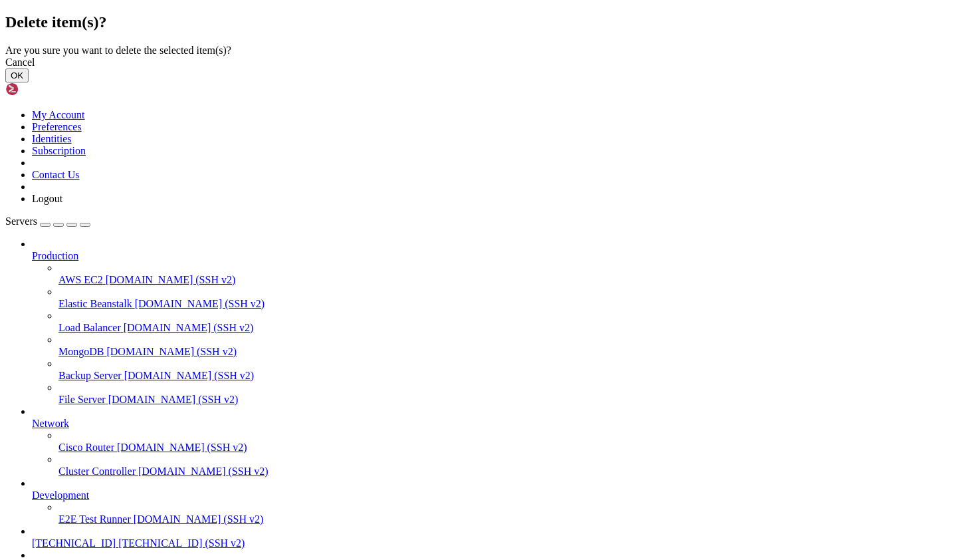 Image resolution: width=977 pixels, height=560 pixels. I want to click on x-row: 140 updates can be applied immediately., so click(404, 232).